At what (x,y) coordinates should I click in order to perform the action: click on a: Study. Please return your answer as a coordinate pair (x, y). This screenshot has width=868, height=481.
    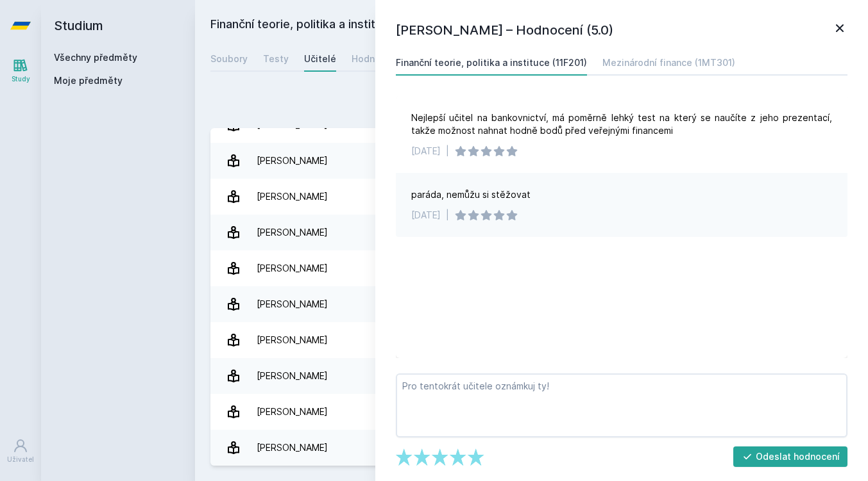
    Looking at the image, I should click on (21, 71).